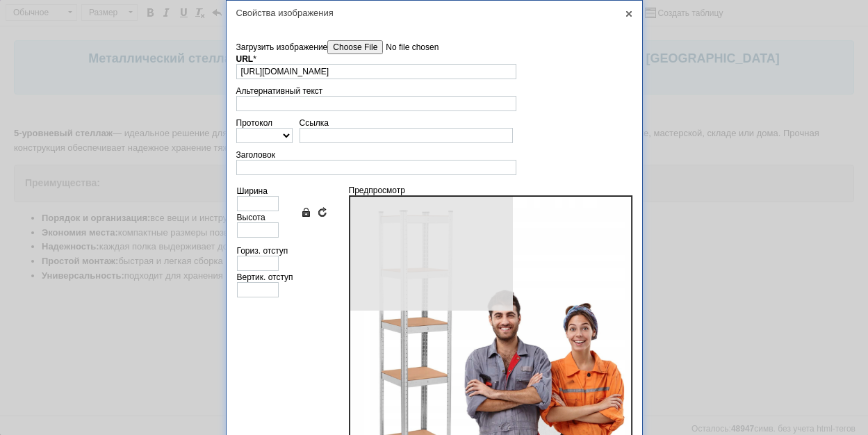 The width and height of the screenshot is (868, 435). I want to click on input: Загрузить изображение, so click(406, 47).